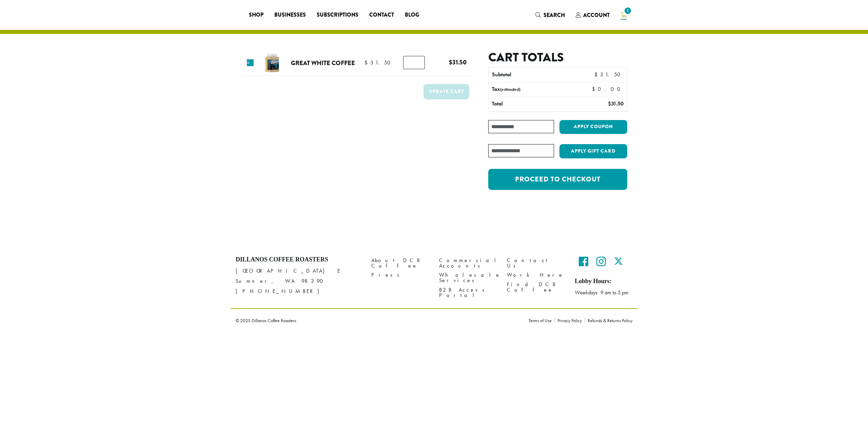 Image resolution: width=868 pixels, height=431 pixels. I want to click on a: B2B Access Portal, so click(468, 292).